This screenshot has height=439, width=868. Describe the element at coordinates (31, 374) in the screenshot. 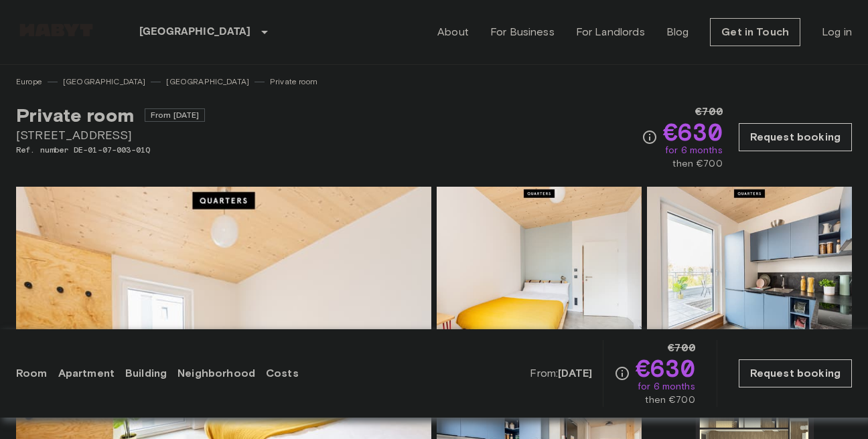

I see `a: Room` at that location.